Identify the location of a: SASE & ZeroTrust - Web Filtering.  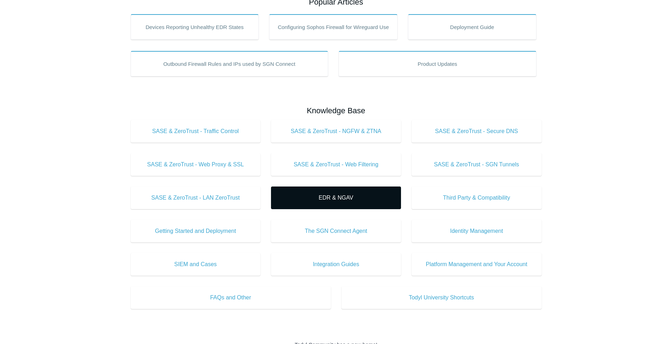
(336, 165).